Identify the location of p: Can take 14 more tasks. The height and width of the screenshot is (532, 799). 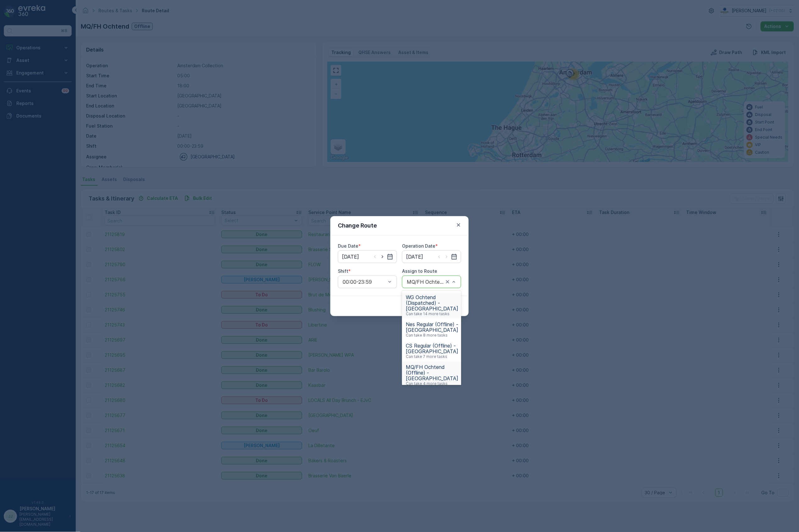
(428, 314).